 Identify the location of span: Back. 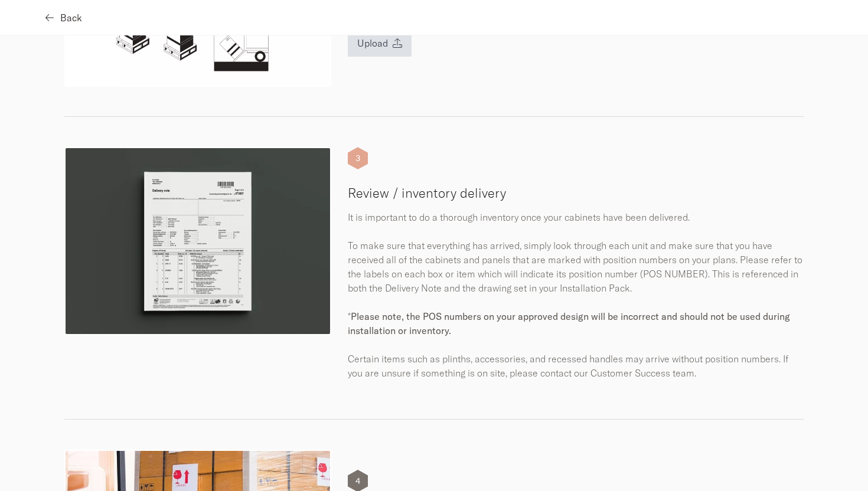
(71, 18).